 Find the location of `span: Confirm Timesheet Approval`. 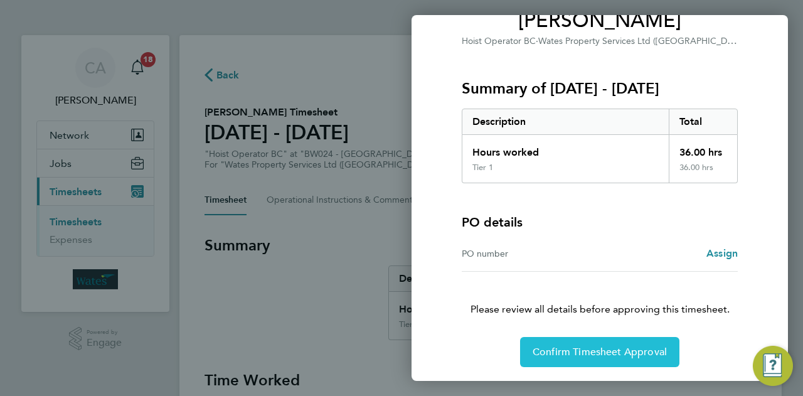

span: Confirm Timesheet Approval is located at coordinates (600, 352).